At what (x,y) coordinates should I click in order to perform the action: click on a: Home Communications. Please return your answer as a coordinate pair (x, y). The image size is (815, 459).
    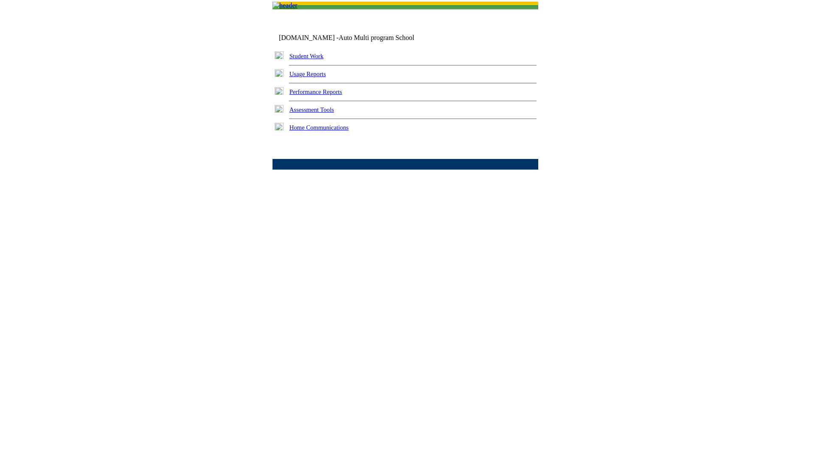
    Looking at the image, I should click on (319, 127).